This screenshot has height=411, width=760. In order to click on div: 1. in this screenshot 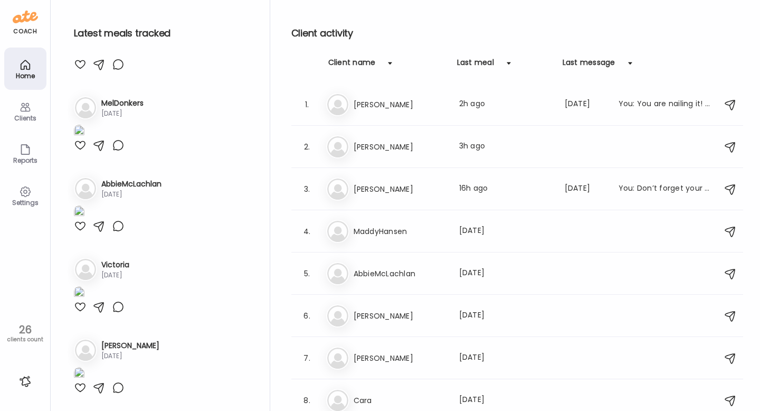, I will do `click(307, 105)`.